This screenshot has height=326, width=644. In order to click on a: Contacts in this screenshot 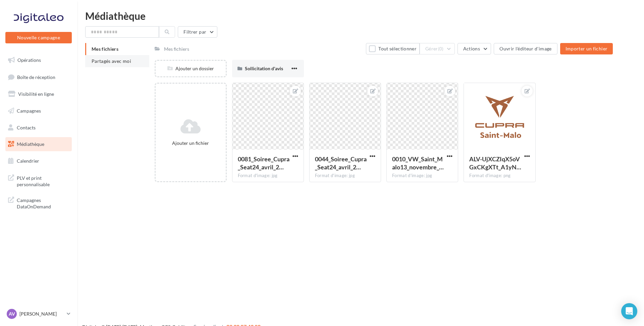, I will do `click(38, 128)`.